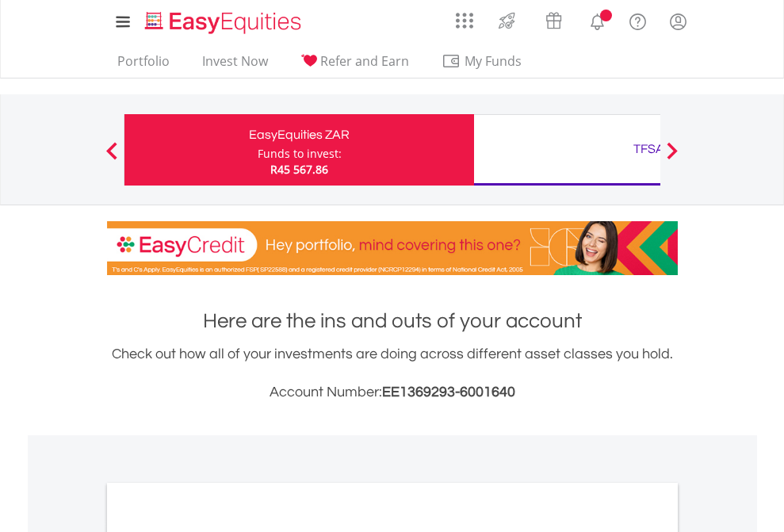  I want to click on img: vouchers-v2.svg, so click(553, 21).